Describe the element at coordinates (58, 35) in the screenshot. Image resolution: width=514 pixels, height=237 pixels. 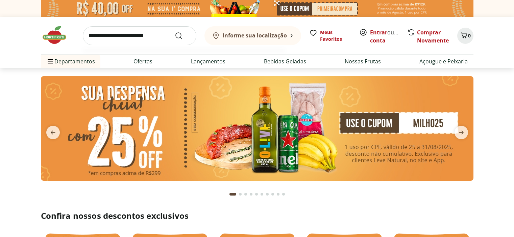
I see `img: Hortifruti` at that location.